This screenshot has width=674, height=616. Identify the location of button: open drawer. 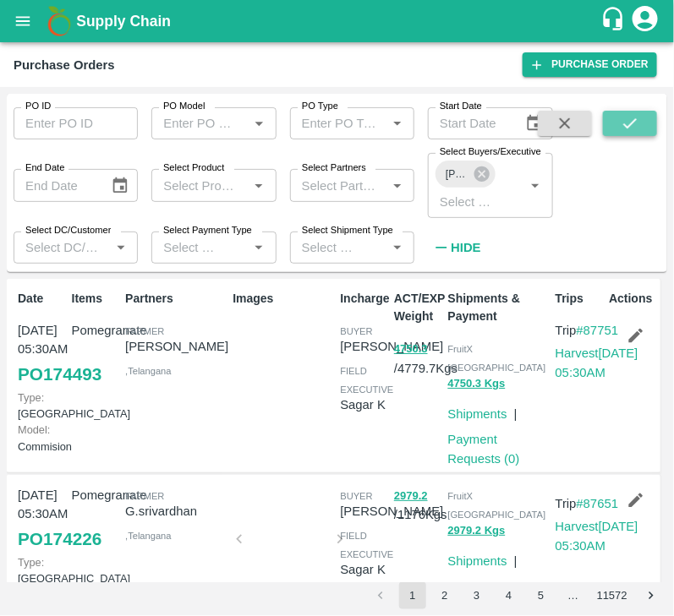
(23, 21).